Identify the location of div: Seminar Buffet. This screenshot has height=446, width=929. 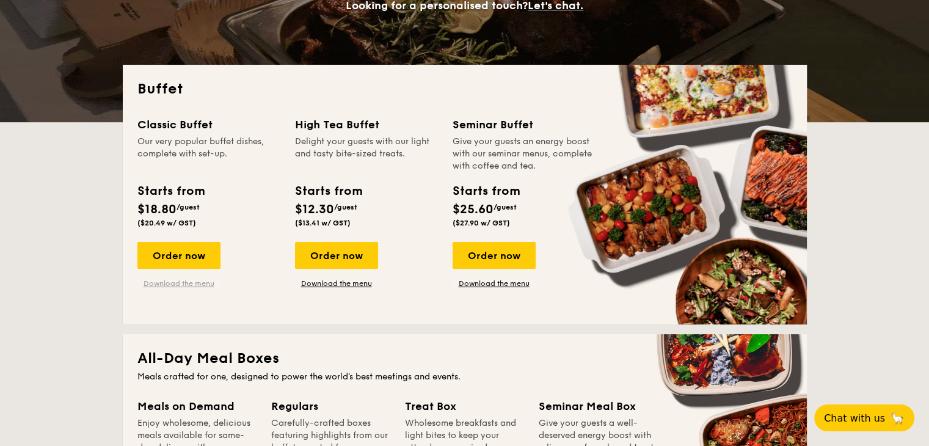
(524, 125).